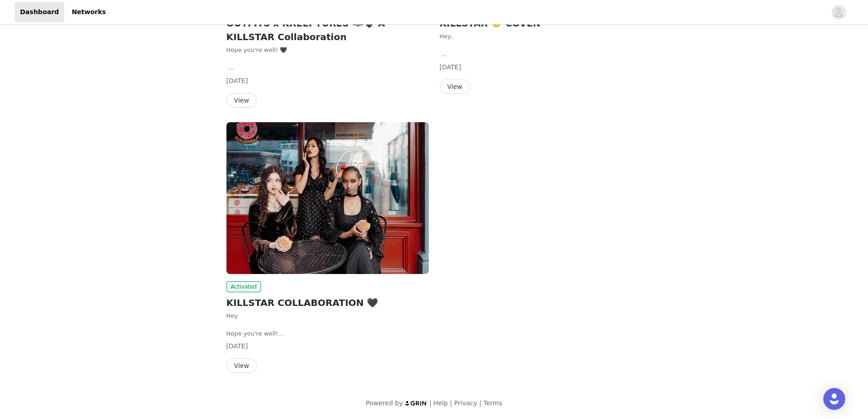  Describe the element at coordinates (328, 198) in the screenshot. I see `img: KILLSTAR - EU` at that location.